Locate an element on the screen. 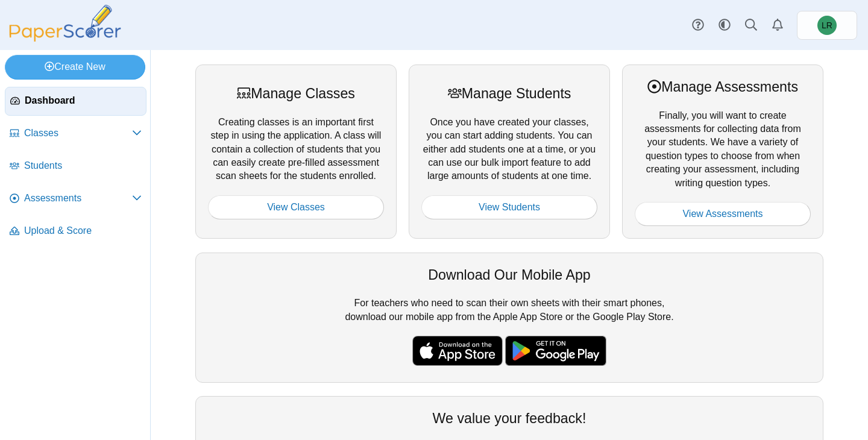 This screenshot has width=868, height=440. a: Alerts is located at coordinates (778, 25).